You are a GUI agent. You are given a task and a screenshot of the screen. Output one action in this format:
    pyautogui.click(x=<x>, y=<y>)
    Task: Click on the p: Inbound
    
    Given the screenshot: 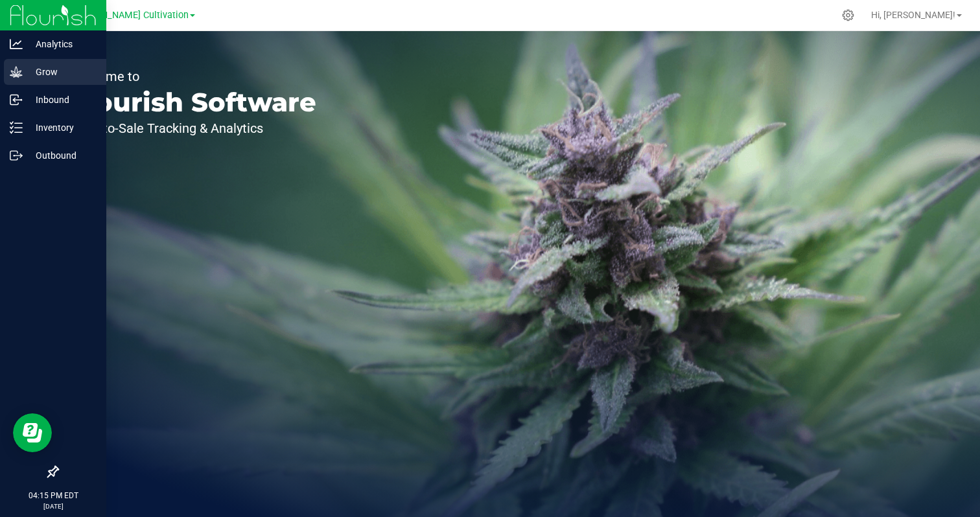 What is the action you would take?
    pyautogui.click(x=62, y=100)
    